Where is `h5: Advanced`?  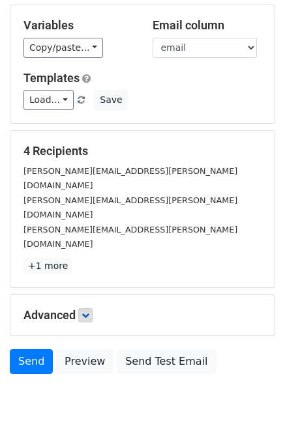 h5: Advanced is located at coordinates (142, 315).